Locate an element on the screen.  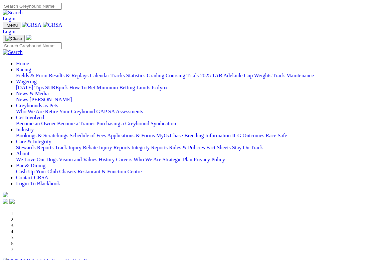
div: Racing is located at coordinates (199, 76).